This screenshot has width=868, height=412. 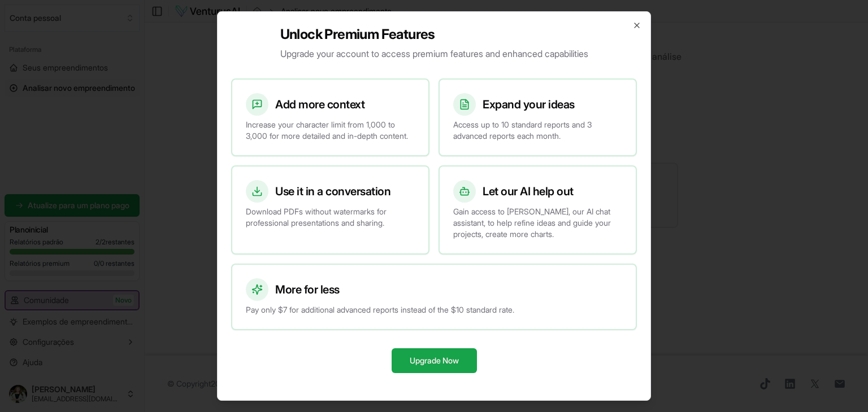 What do you see at coordinates (434, 361) in the screenshot?
I see `button: Upgrade Now` at bounding box center [434, 361].